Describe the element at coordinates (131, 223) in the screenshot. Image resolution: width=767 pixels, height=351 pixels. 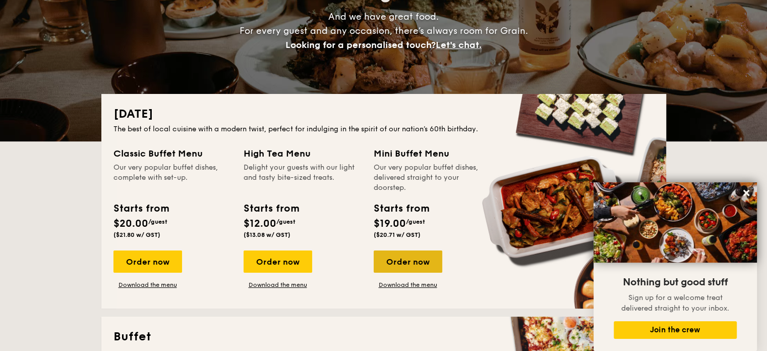
I see `span: $20.00` at that location.